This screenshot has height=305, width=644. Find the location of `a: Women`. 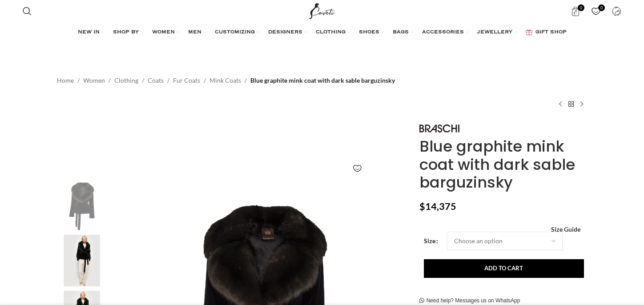

a: Women is located at coordinates (94, 81).